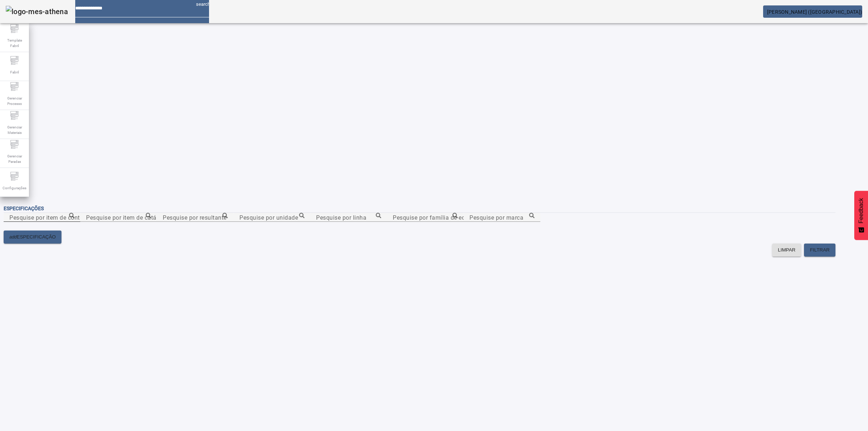  What do you see at coordinates (787, 250) in the screenshot?
I see `span: LIMPAR` at bounding box center [787, 250].